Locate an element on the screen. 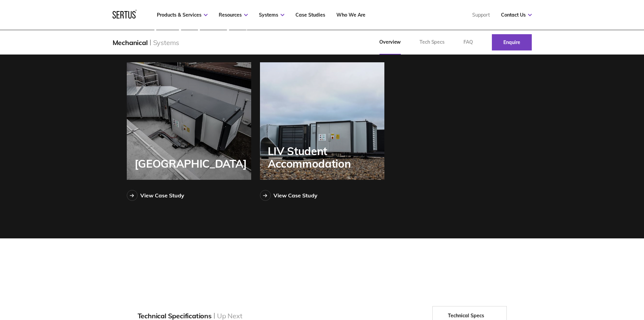  a: Support is located at coordinates (481, 15).